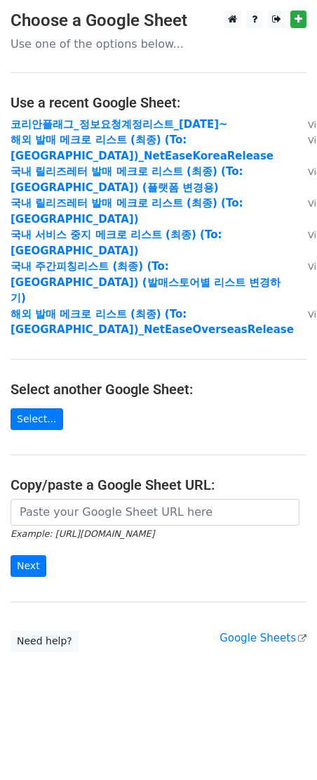  I want to click on p: Use one of the options below..., so click(159, 44).